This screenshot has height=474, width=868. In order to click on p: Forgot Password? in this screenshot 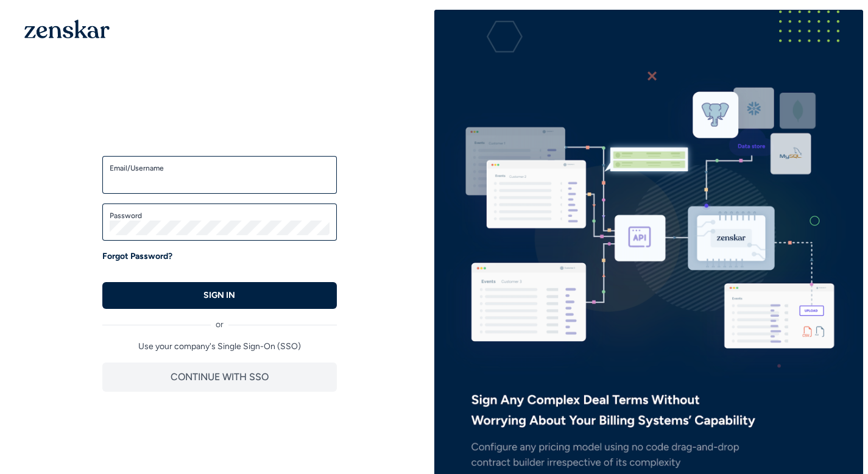, I will do `click(137, 256)`.